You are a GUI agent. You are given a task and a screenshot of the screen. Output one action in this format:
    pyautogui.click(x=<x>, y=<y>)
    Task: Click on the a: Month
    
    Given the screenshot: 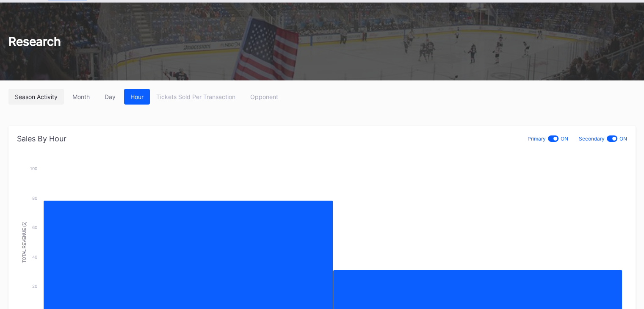 What is the action you would take?
    pyautogui.click(x=81, y=97)
    